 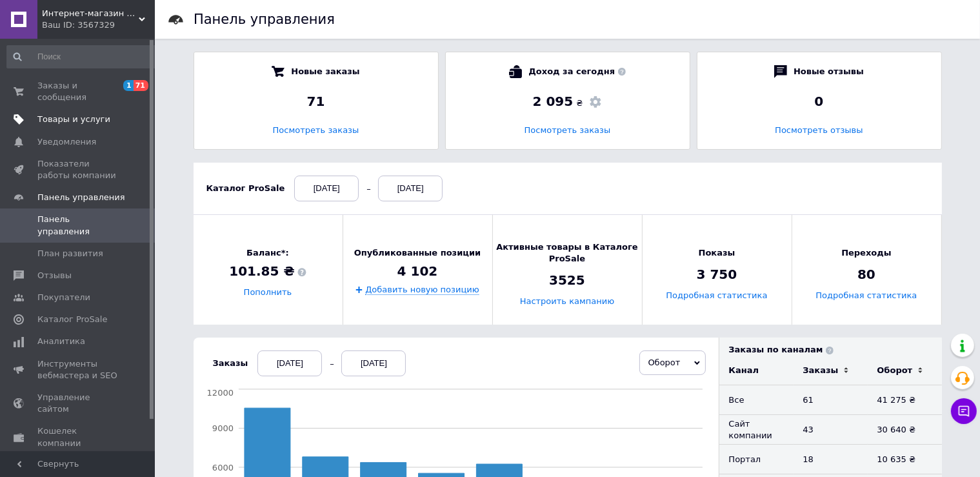 I want to click on tspan: 9000, so click(x=222, y=428).